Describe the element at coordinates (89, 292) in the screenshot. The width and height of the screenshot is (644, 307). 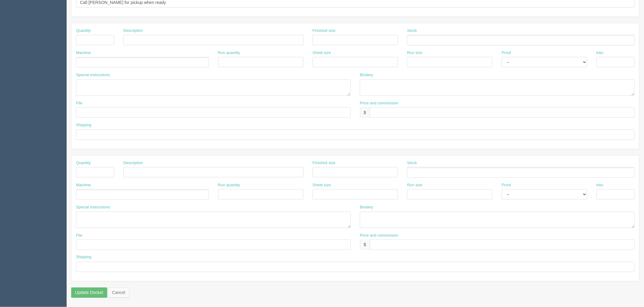
I see `input: Update Docket` at that location.